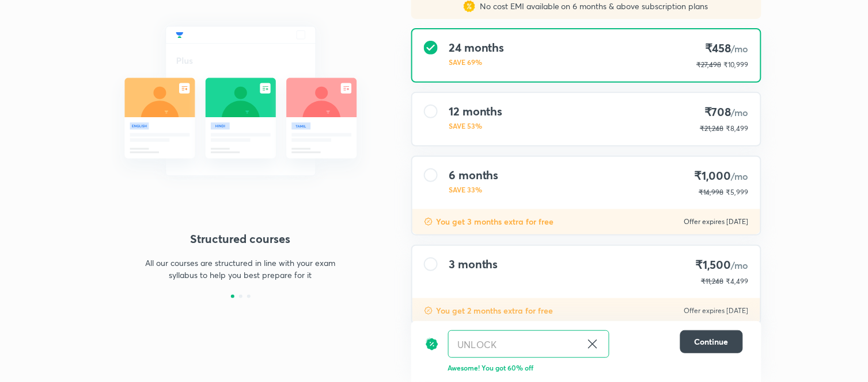  I want to click on p: SAVE 53%, so click(475, 126).